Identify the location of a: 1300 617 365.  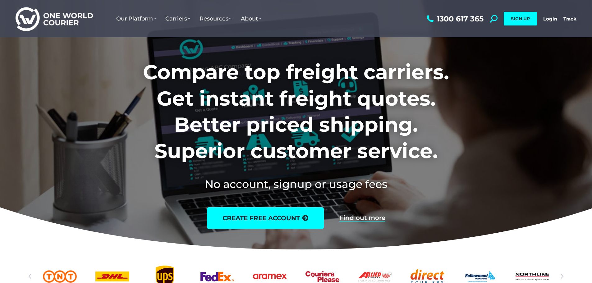
(454, 19).